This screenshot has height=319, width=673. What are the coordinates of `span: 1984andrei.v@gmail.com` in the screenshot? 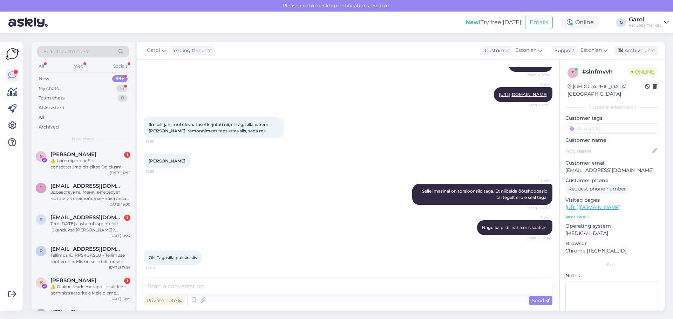 It's located at (87, 186).